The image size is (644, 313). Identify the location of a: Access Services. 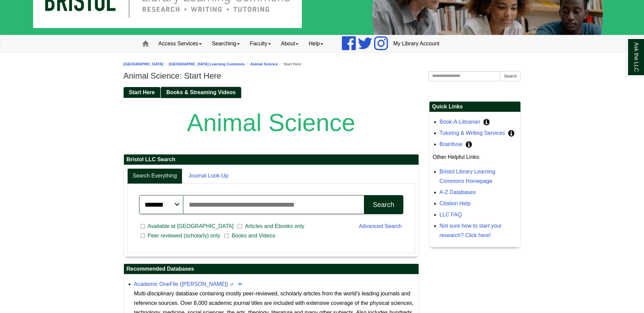
(180, 44).